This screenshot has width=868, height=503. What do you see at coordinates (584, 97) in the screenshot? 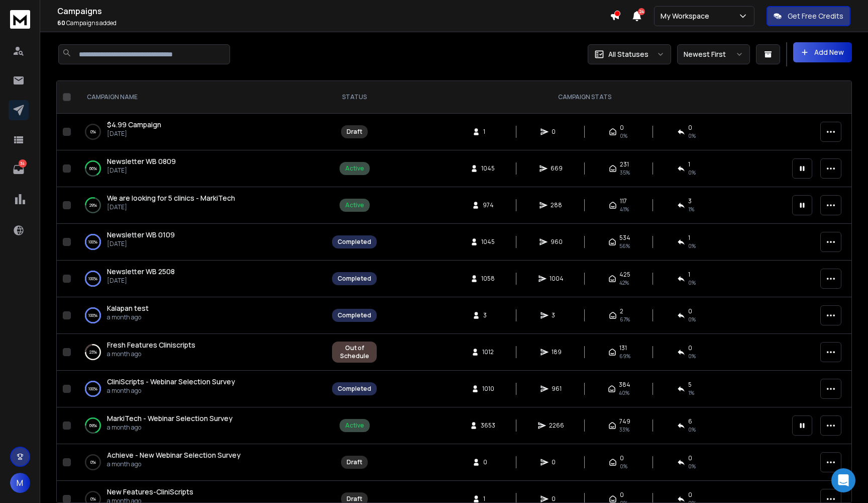
I see `th: CAMPAIGN STATS` at bounding box center [584, 97].